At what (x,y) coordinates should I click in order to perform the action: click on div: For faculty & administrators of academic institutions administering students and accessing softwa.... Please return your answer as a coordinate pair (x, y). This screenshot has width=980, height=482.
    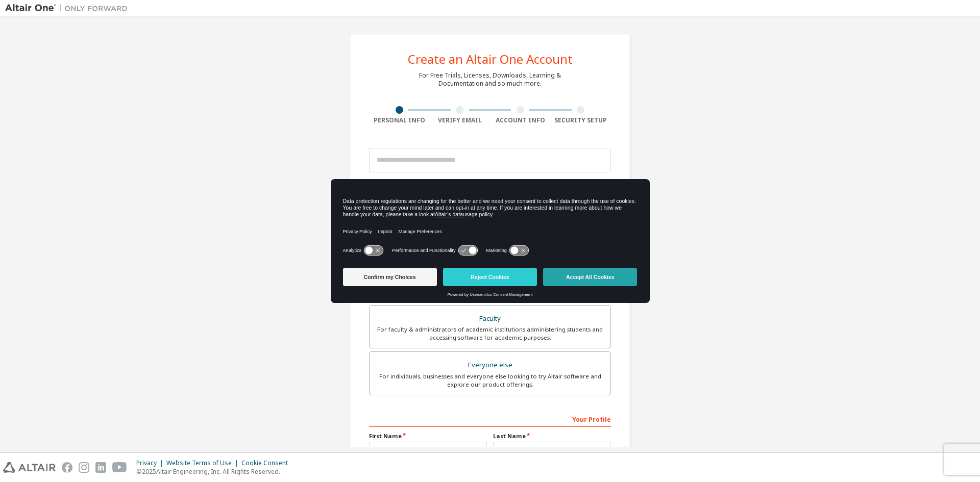
    Looking at the image, I should click on (490, 334).